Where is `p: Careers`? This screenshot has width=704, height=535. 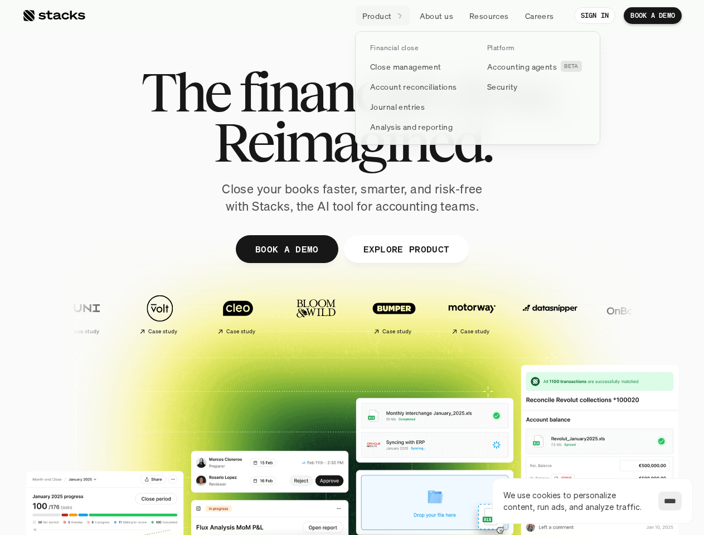 p: Careers is located at coordinates (540, 16).